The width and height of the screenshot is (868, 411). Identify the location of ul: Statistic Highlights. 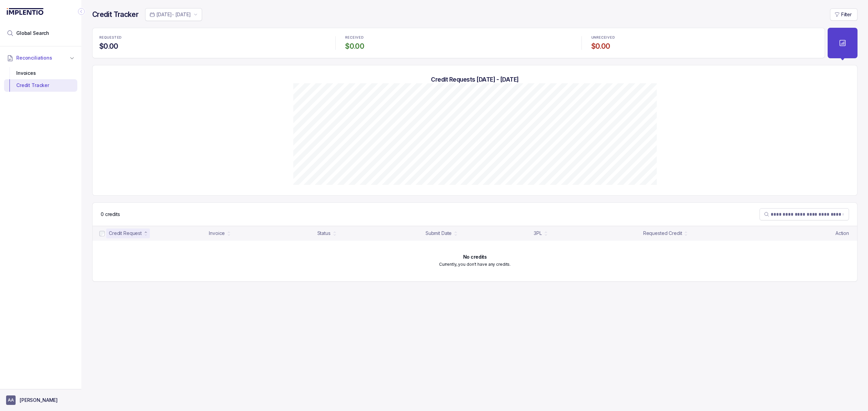
(458, 43).